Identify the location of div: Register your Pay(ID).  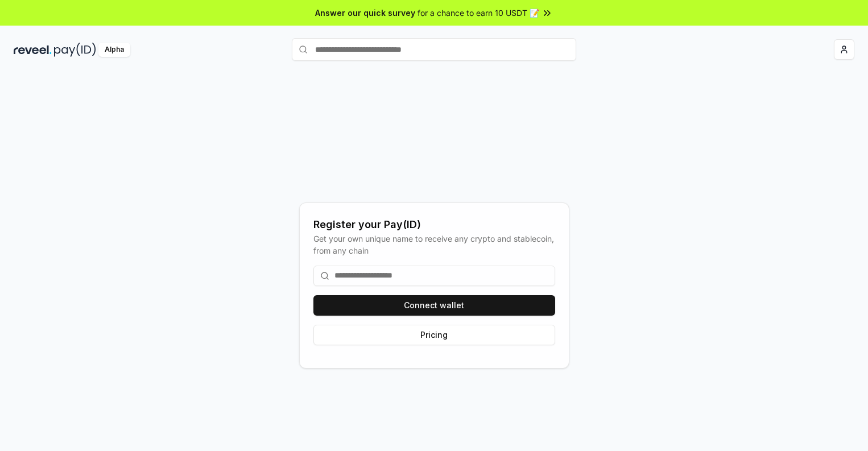
(434, 225).